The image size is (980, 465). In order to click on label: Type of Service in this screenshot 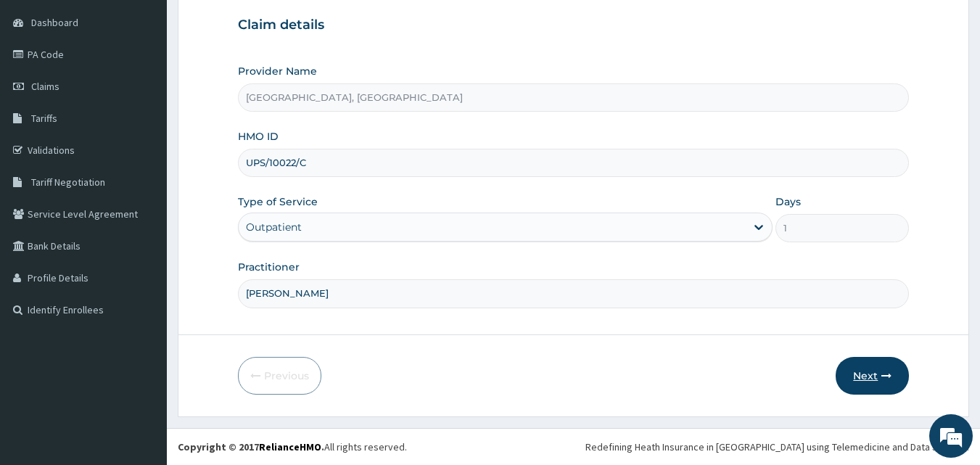, I will do `click(278, 201)`.